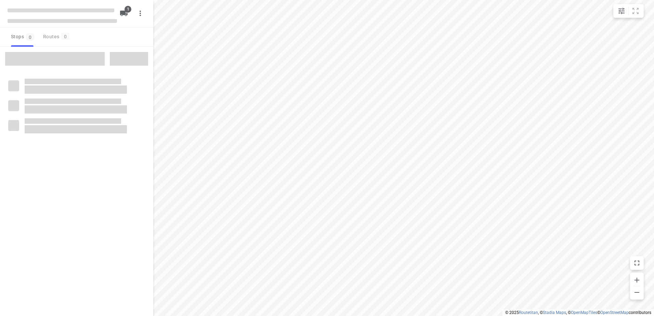 The height and width of the screenshot is (316, 654). What do you see at coordinates (578, 313) in the screenshot?
I see `li: © 2025 , © , © © contributors` at bounding box center [578, 313].